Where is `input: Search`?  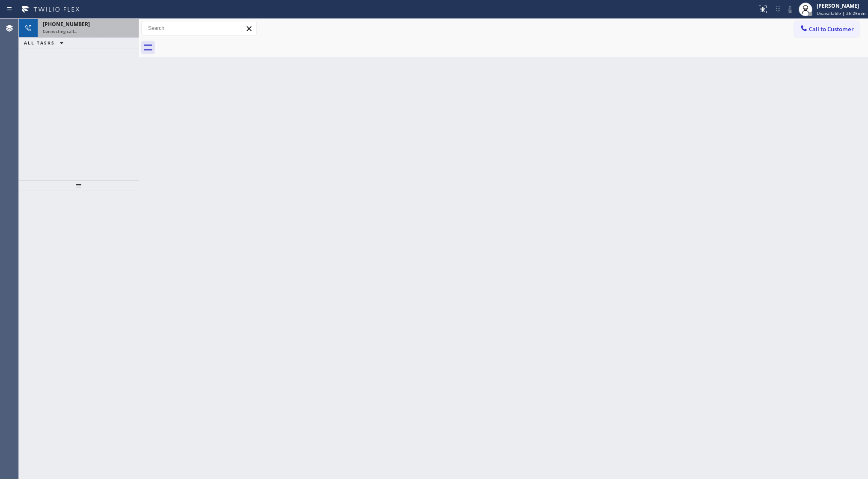 input: Search is located at coordinates (199, 28).